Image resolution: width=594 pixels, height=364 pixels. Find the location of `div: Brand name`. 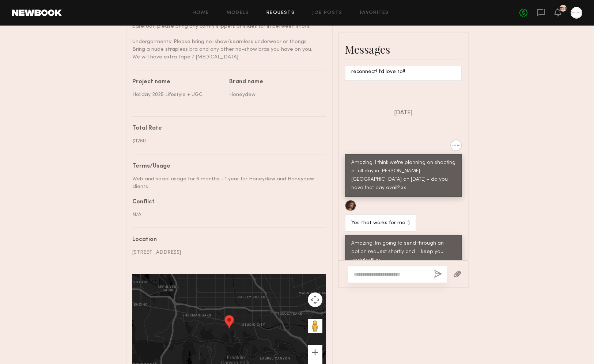

div: Brand name is located at coordinates (275, 82).